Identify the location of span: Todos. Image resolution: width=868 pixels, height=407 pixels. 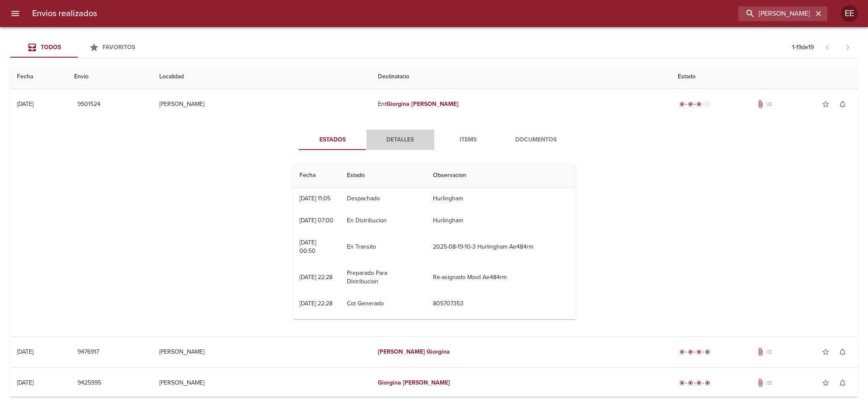
(51, 47).